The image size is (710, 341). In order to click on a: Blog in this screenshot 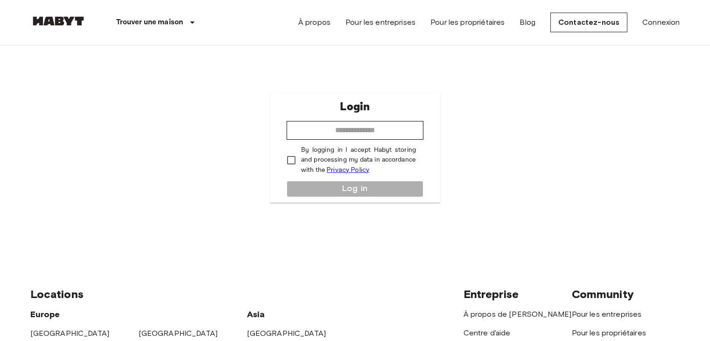, I will do `click(528, 22)`.